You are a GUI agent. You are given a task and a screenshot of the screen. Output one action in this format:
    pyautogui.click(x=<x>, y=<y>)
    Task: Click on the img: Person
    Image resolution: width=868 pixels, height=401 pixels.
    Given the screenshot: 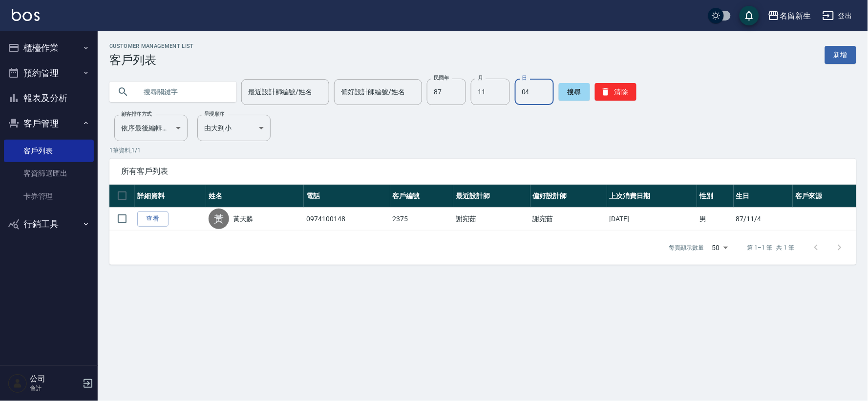 What is the action you would take?
    pyautogui.click(x=18, y=383)
    